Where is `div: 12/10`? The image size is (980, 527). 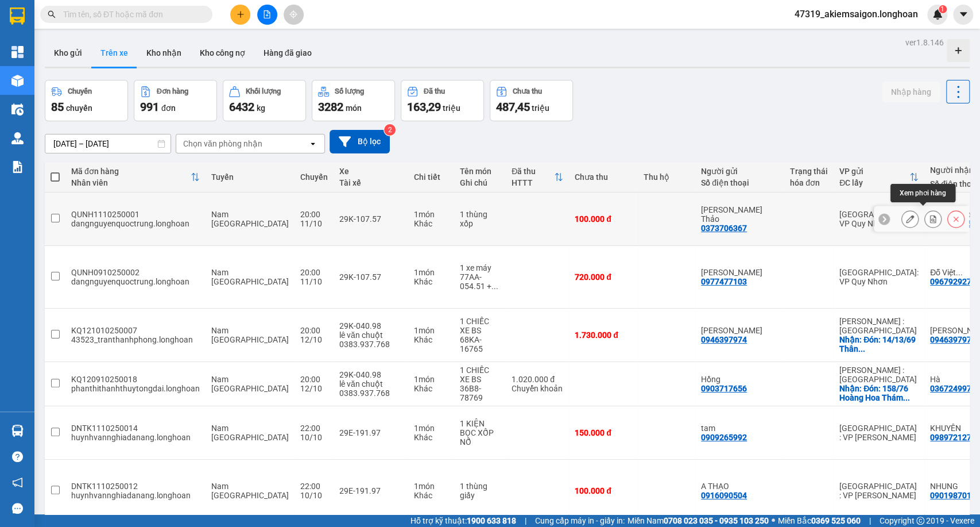
div: 12/10 is located at coordinates (314, 339).